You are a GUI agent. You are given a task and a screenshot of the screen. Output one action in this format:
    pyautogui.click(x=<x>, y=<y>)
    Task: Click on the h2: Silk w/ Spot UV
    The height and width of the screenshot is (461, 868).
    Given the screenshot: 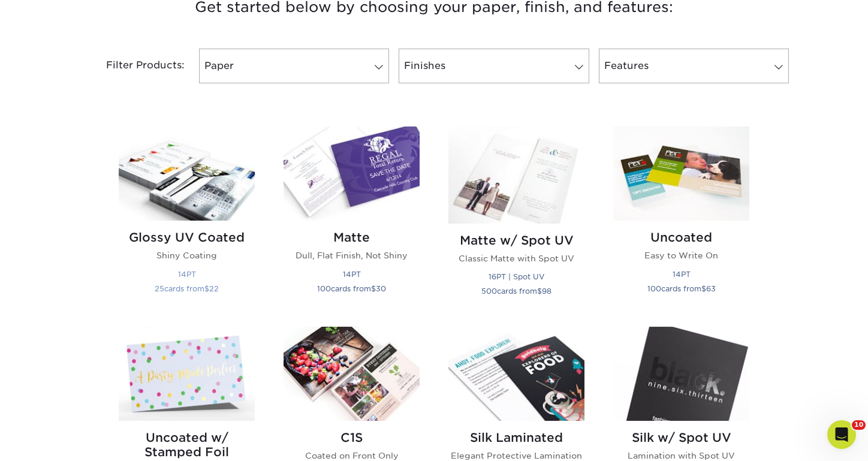 What is the action you would take?
    pyautogui.click(x=681, y=438)
    